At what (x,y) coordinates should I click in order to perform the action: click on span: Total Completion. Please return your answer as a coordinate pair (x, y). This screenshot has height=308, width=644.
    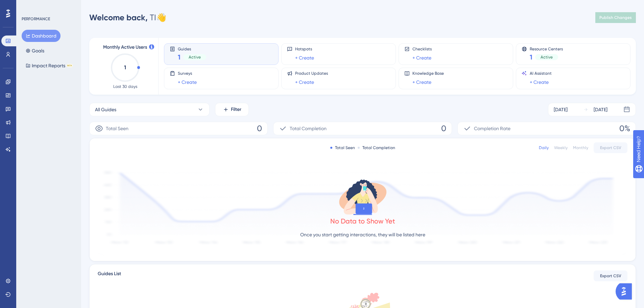
    Looking at the image, I should click on (308, 129).